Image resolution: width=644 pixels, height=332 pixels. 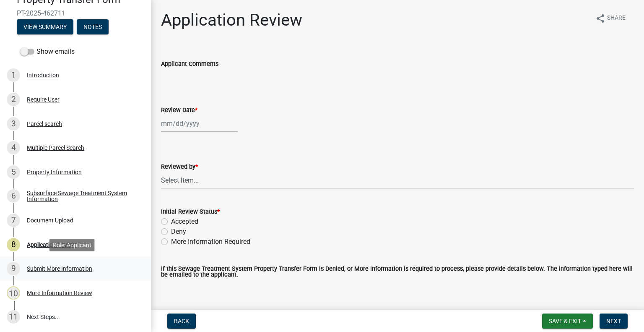 I want to click on div: More Information Review, so click(x=59, y=292).